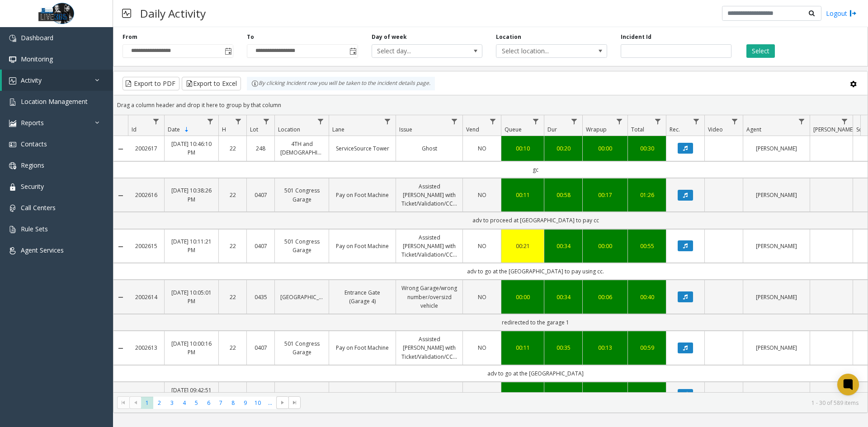 The width and height of the screenshot is (868, 427). Describe the element at coordinates (490, 253) in the screenshot. I see `div: Data table` at that location.